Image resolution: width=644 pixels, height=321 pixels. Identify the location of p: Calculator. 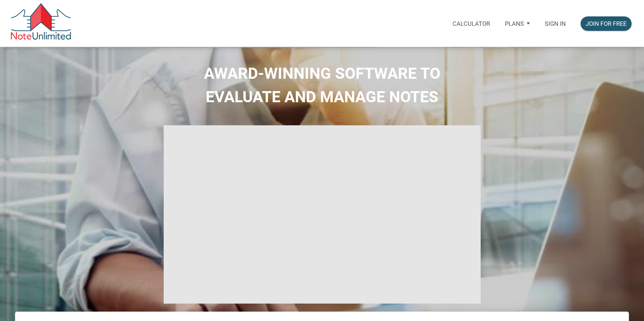
(471, 23).